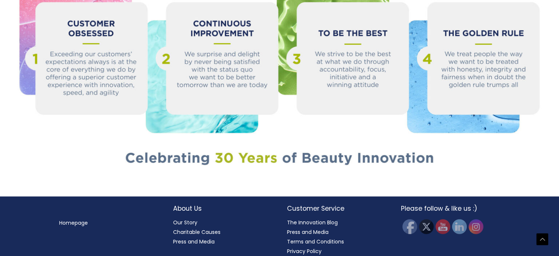 The height and width of the screenshot is (256, 559). What do you see at coordinates (337, 236) in the screenshot?
I see `nav: Customer Service` at bounding box center [337, 236].